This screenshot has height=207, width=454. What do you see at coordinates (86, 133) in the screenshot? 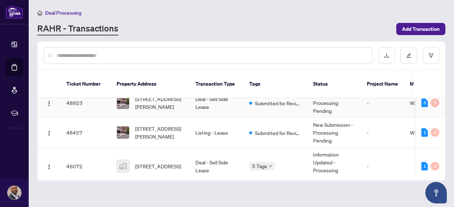
I see `td: 48457` at bounding box center [86, 133].